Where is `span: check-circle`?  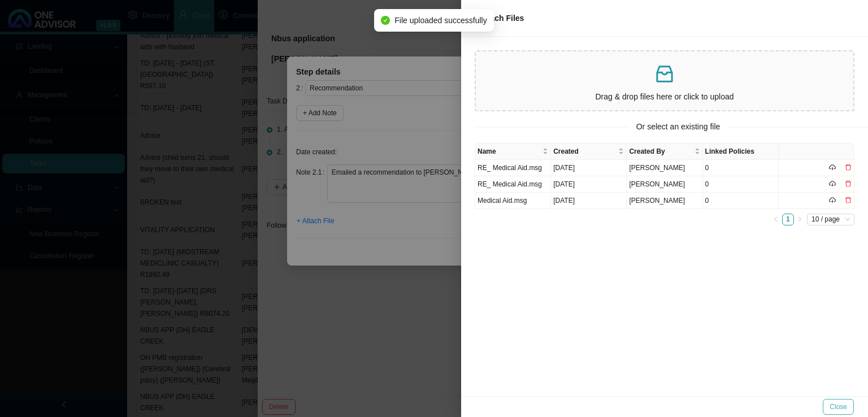
span: check-circle is located at coordinates (386, 20).